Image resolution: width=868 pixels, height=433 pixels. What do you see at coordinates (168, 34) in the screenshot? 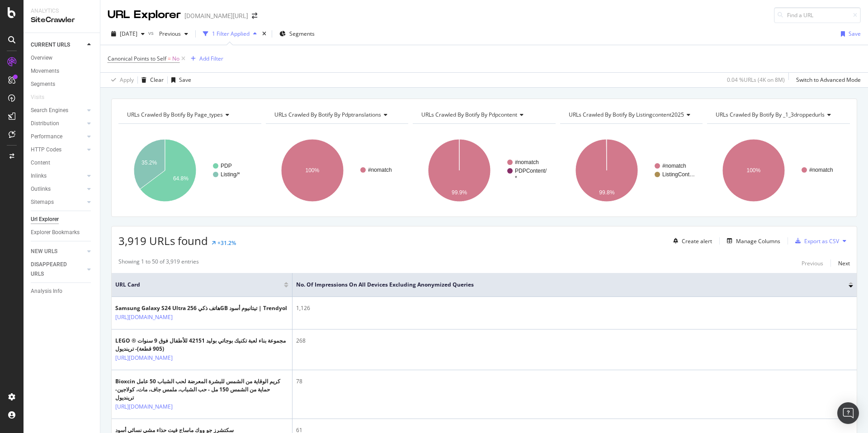
I see `span: Previous` at bounding box center [168, 34].